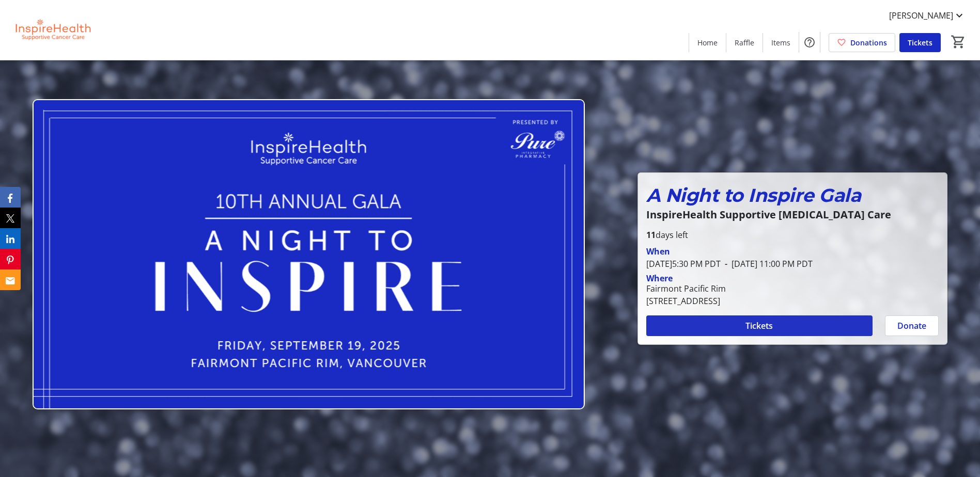  Describe the element at coordinates (707, 42) in the screenshot. I see `a: Home` at that location.